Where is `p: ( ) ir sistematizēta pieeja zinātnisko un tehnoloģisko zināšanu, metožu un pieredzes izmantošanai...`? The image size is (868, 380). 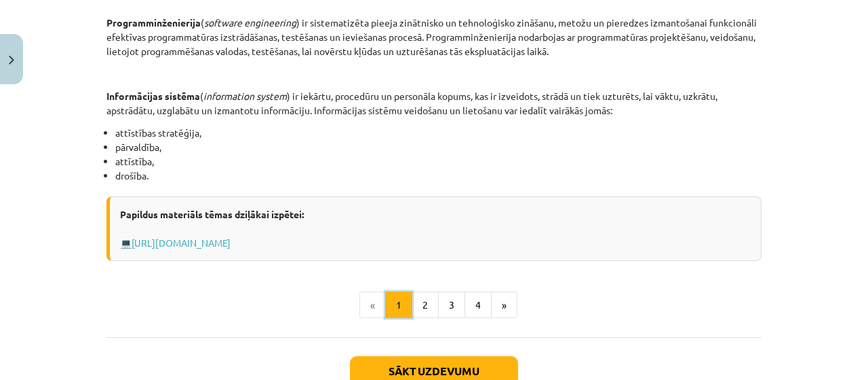
p: ( ) ir sistematizēta pieeja zinātnisko un tehnoloģisko zināšanu, metožu un pieredzes izmantošanai... is located at coordinates (434, 37).